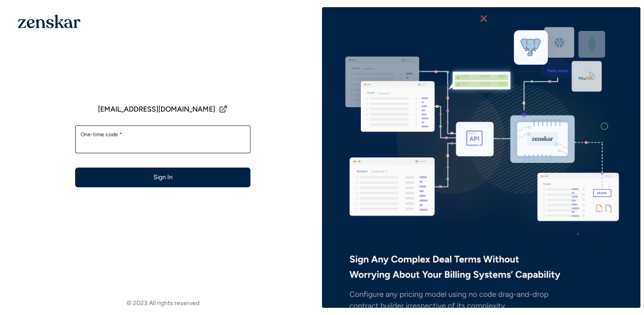 This screenshot has height=315, width=644. I want to click on footer: © 2023 All rights reserved, so click(162, 303).